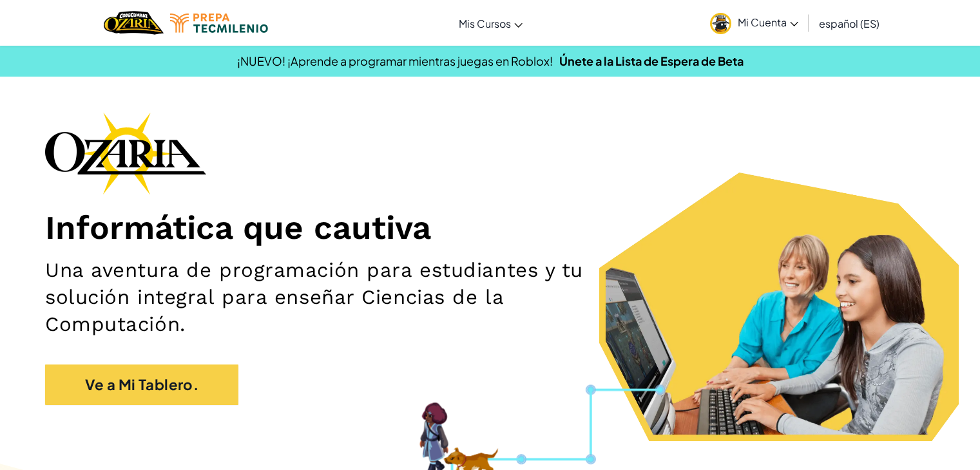 The height and width of the screenshot is (470, 980). What do you see at coordinates (721, 23) in the screenshot?
I see `img: avatar` at bounding box center [721, 23].